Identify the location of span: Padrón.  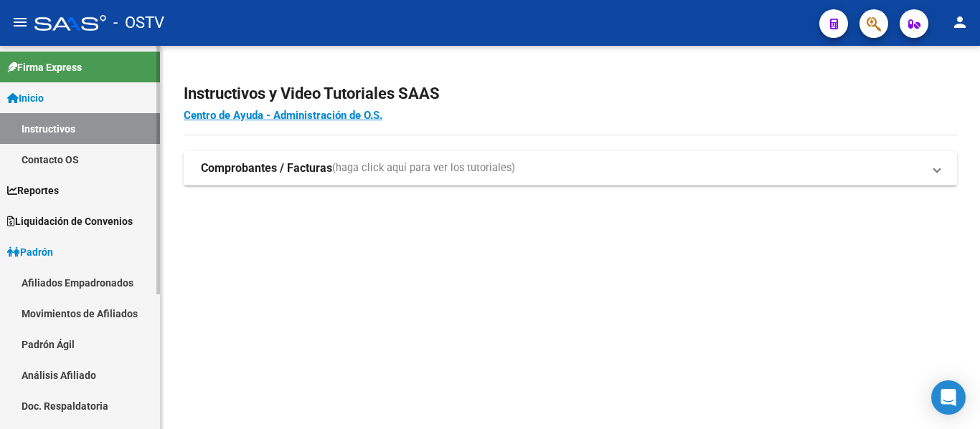
(30, 252).